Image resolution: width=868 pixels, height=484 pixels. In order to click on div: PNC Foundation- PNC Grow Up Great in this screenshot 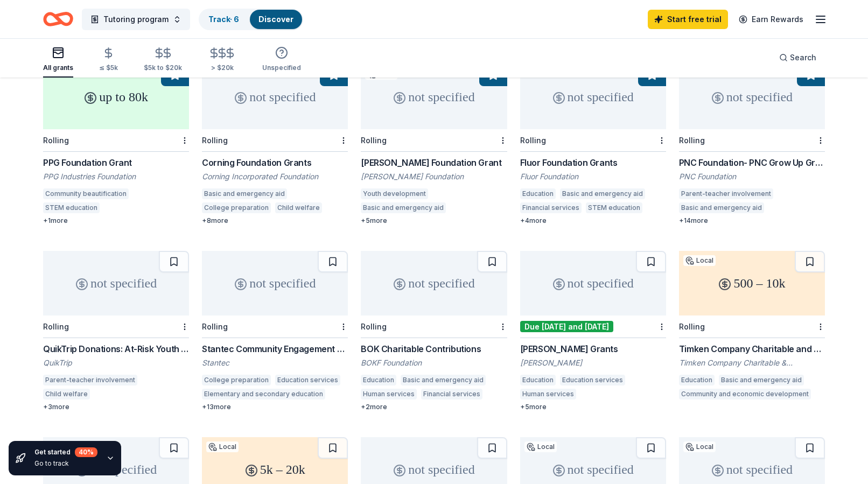, I will do `click(751, 163)`.